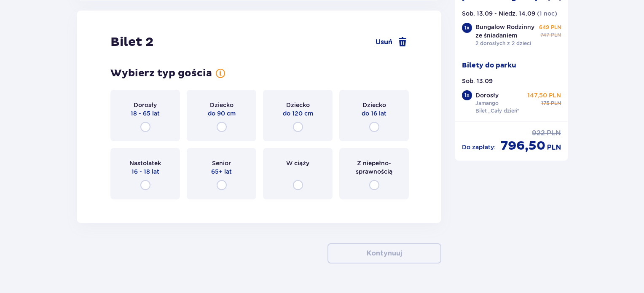 The width and height of the screenshot is (644, 293). I want to click on p: Z niepełno­sprawnością, so click(374, 167).